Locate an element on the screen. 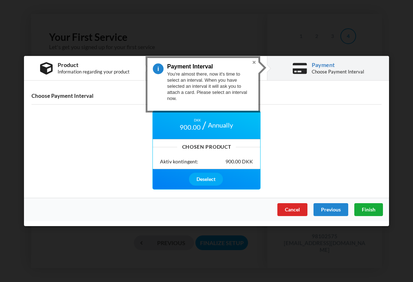  button: Close is located at coordinates (254, 62).